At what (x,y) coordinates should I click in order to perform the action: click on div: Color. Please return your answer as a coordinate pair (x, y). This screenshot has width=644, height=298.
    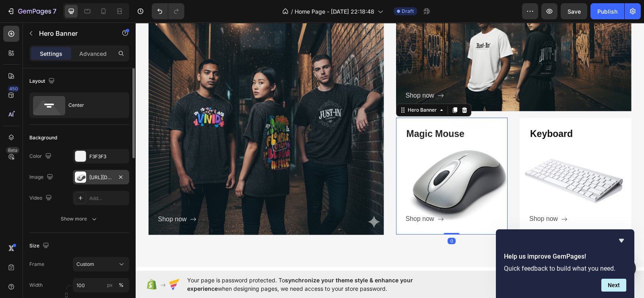
    Looking at the image, I should click on (41, 156).